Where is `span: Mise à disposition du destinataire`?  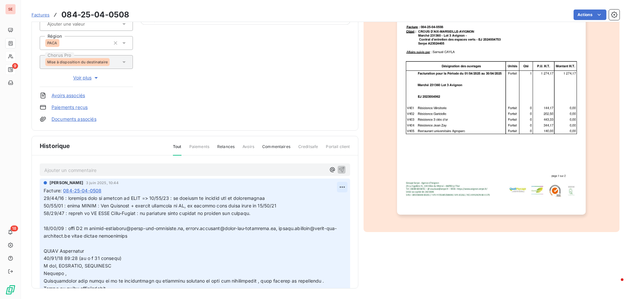 span: Mise à disposition du destinataire is located at coordinates (77, 62).